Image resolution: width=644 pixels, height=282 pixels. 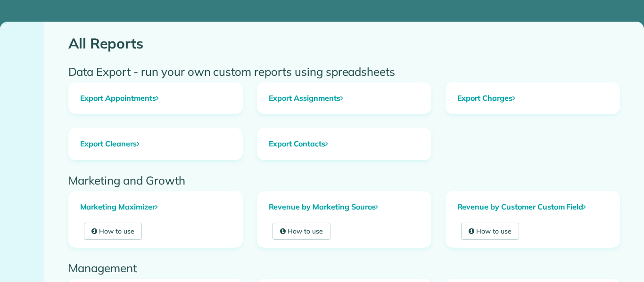 What do you see at coordinates (533, 207) in the screenshot?
I see `a: Revenue by Customer Custom Field` at bounding box center [533, 207].